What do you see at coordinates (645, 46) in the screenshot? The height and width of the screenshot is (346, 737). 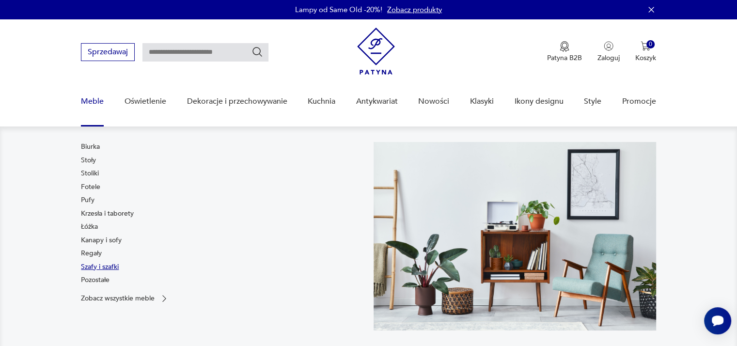 I see `img: Ikona koszyka` at bounding box center [645, 46].